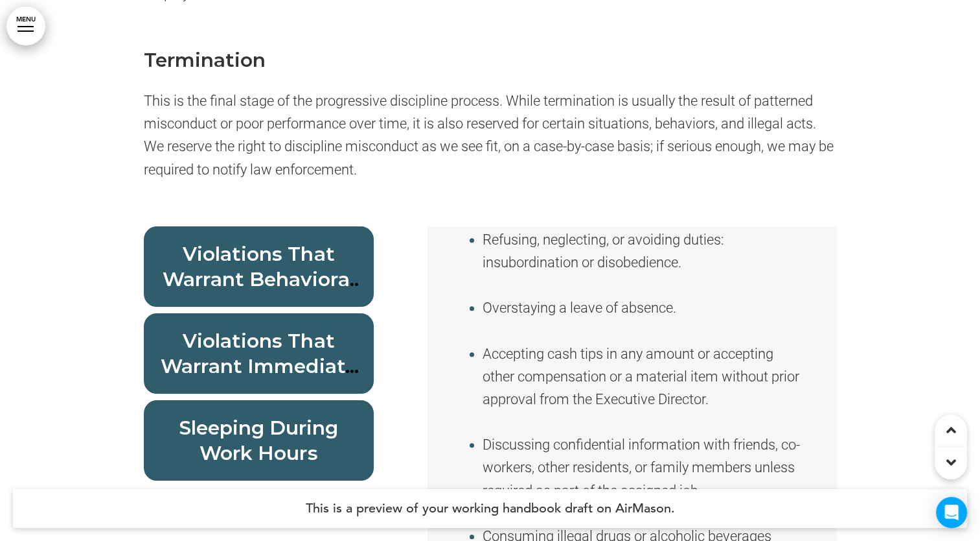 The width and height of the screenshot is (980, 541). Describe the element at coordinates (490, 508) in the screenshot. I see `h4: This is a preview of your working handbook draft on AirMason.` at that location.